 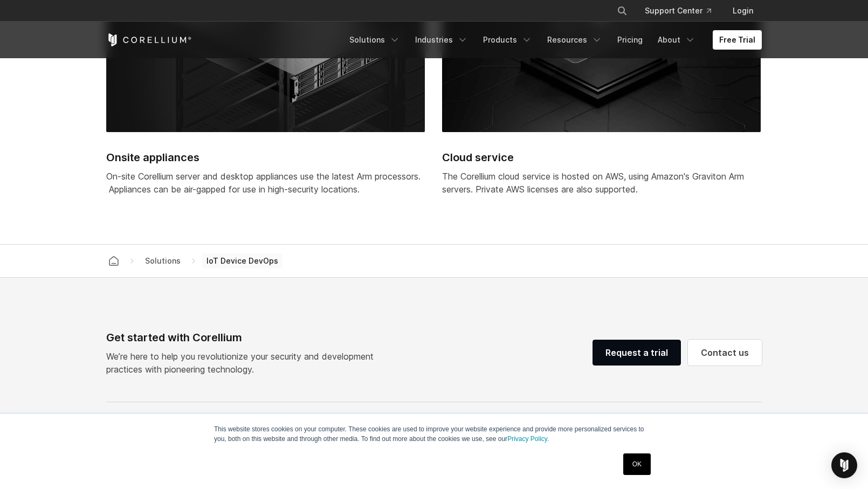 I want to click on div: Solutions, so click(x=163, y=260).